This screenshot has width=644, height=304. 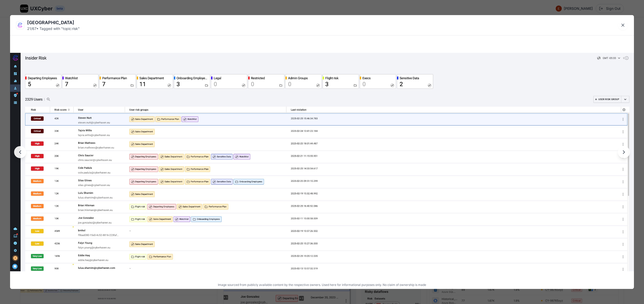 I want to click on button: Close lightbox, so click(x=623, y=25).